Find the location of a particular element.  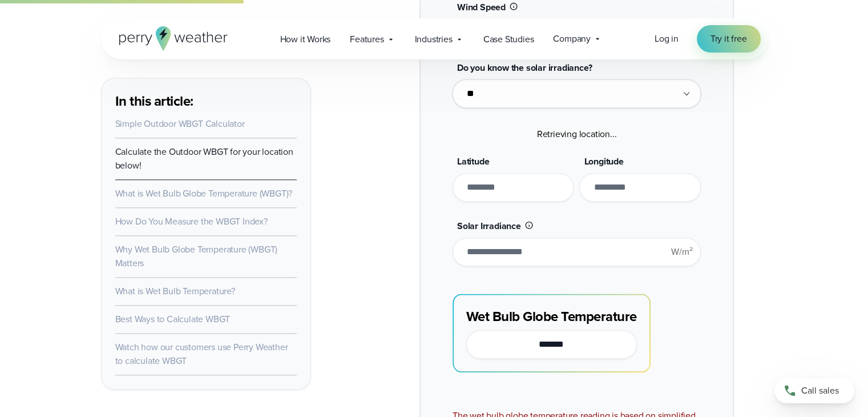

a: How it Works is located at coordinates (305, 39).